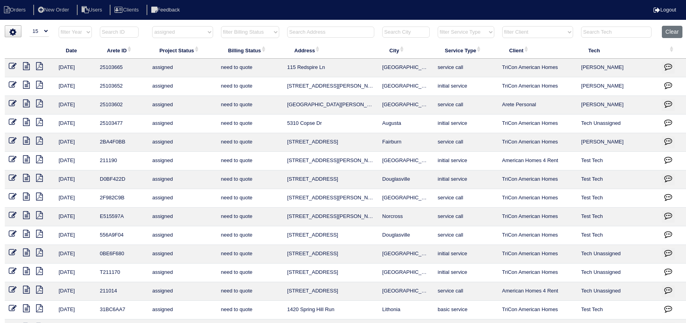  Describe the element at coordinates (127, 10) in the screenshot. I see `li: Clients` at that location.